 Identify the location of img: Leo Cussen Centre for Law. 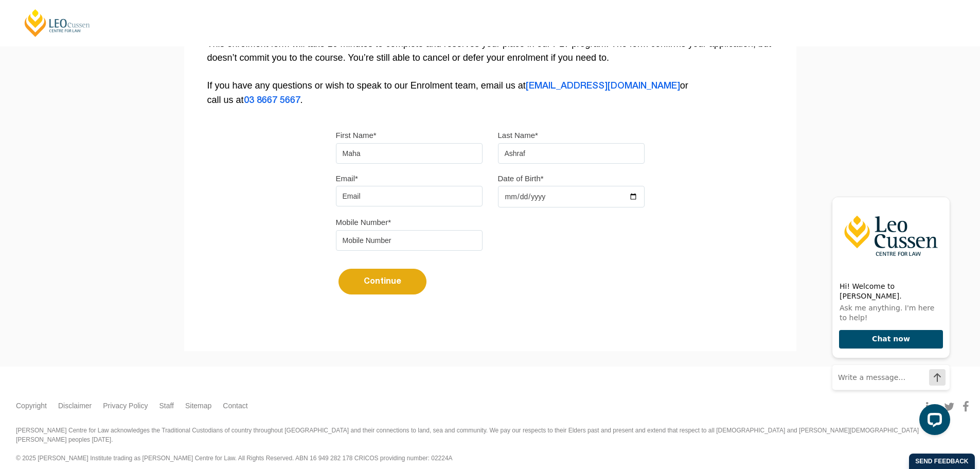
(67, 49).